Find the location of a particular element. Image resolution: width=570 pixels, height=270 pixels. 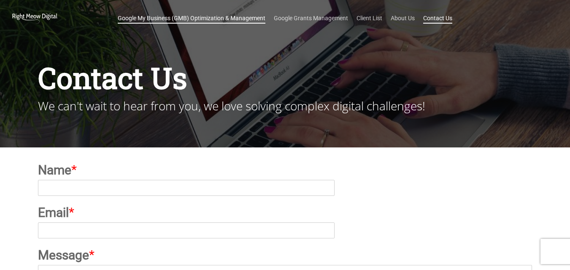

label: Email is located at coordinates (285, 212).